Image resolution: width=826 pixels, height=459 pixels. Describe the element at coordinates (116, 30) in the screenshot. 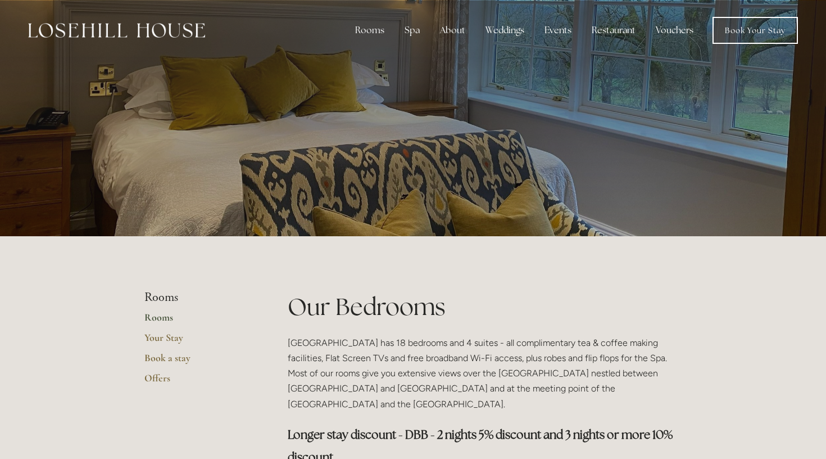

I see `img: Losehill House` at that location.